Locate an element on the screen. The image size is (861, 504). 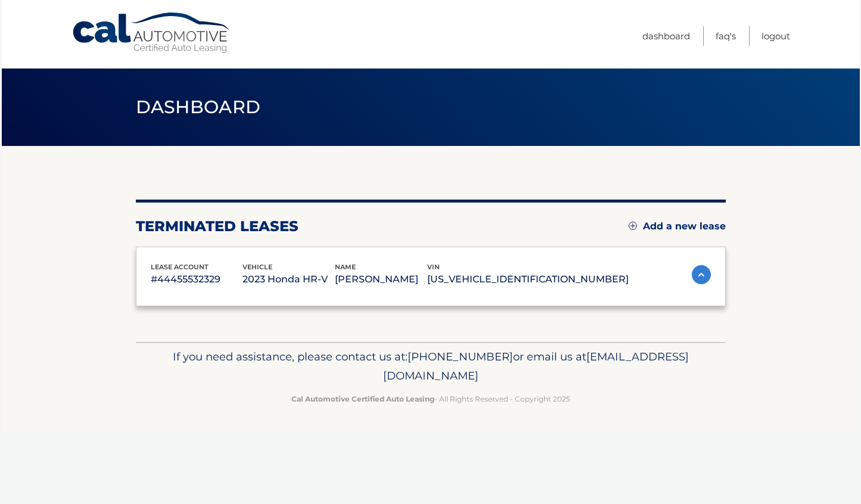
strong: Cal Automotive Certified Auto Leasing is located at coordinates (363, 398).